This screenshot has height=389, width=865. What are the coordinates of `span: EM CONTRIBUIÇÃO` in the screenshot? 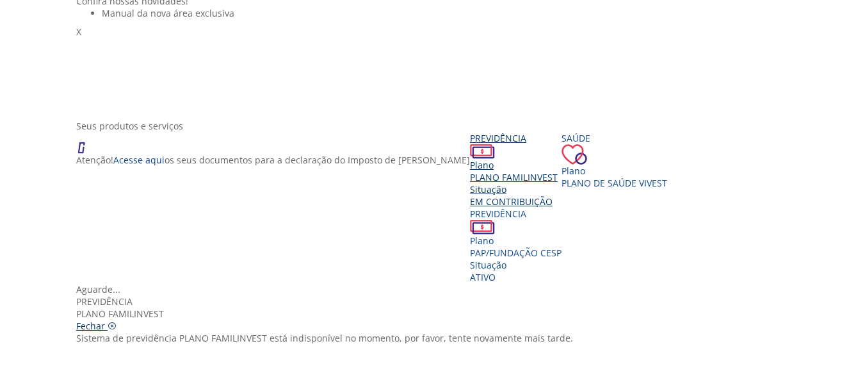 It's located at (511, 201).